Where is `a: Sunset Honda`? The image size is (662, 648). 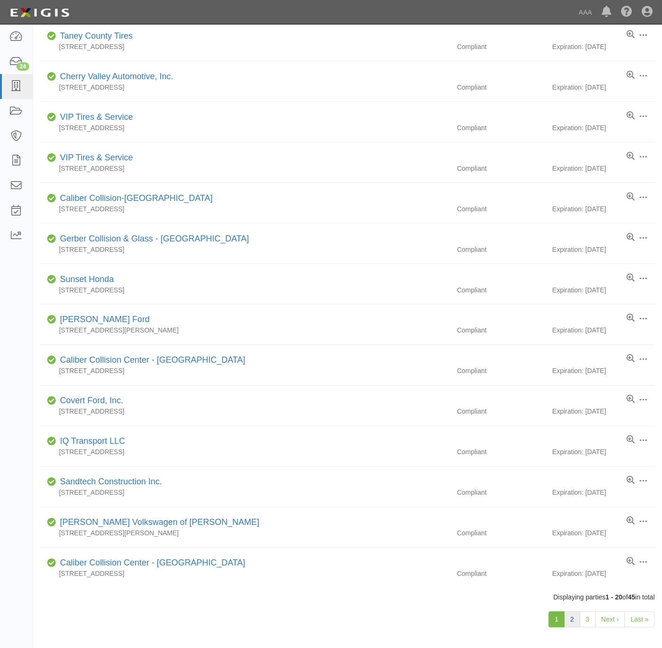
a: Sunset Honda is located at coordinates (87, 279).